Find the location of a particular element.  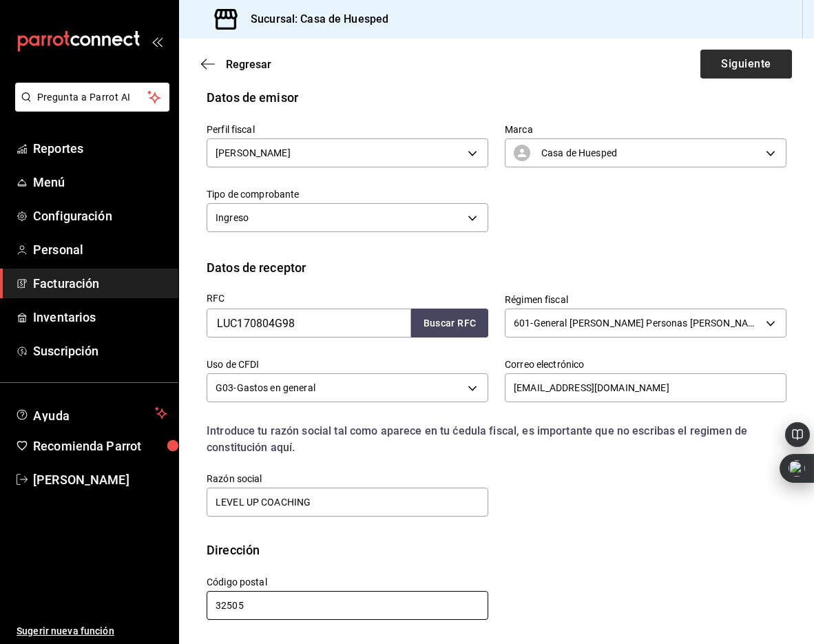

div: Dirección is located at coordinates (233, 550).